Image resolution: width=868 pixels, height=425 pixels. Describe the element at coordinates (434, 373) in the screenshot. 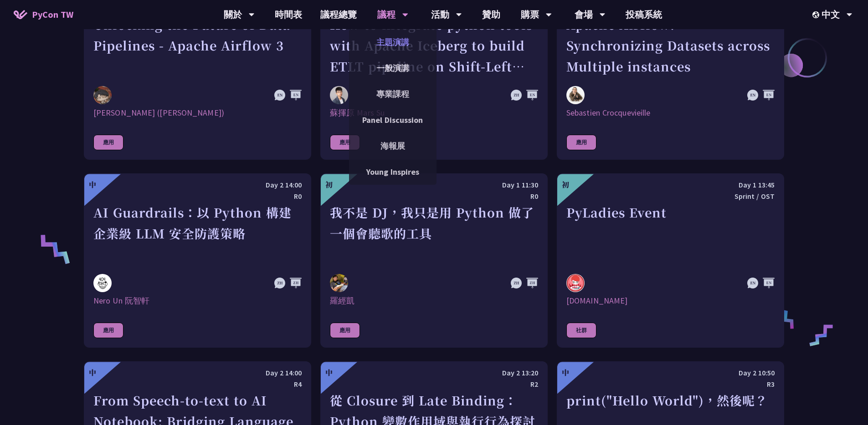

I see `div: Day 2 13:20` at that location.